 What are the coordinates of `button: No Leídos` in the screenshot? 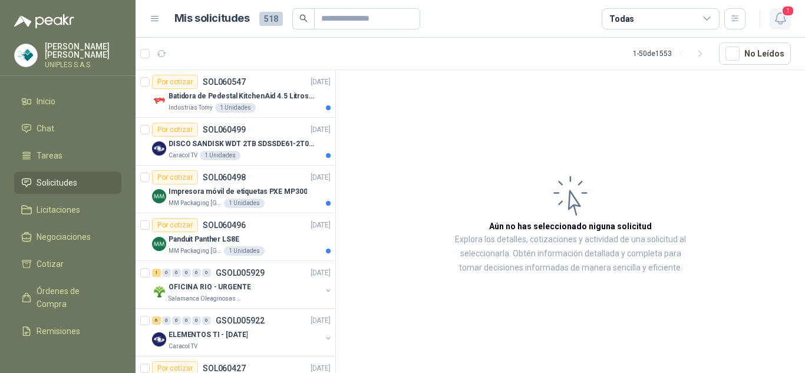 It's located at (755, 54).